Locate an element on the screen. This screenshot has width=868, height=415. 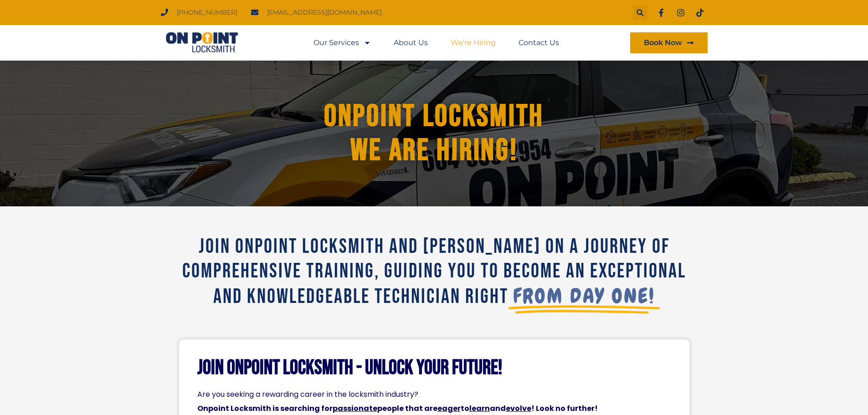
span: from day one! is located at coordinates (584, 296).